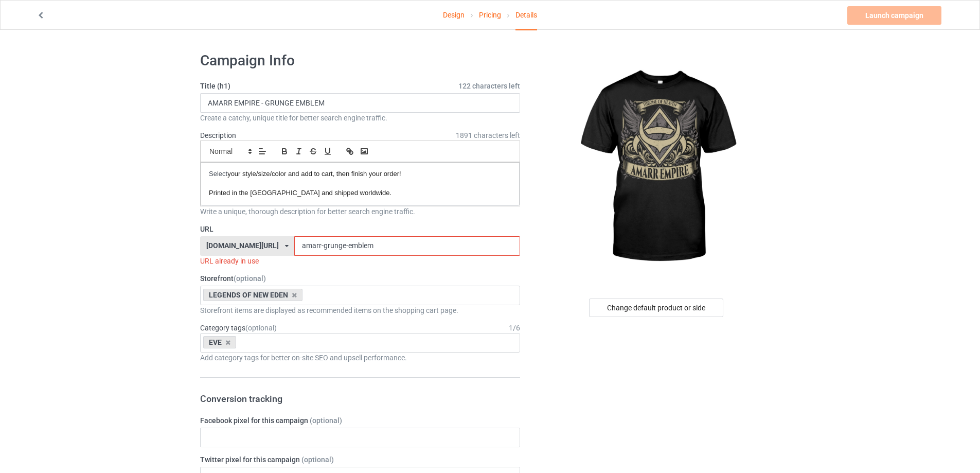 The height and width of the screenshot is (473, 980). Describe the element at coordinates (360, 261) in the screenshot. I see `div: URL already in use` at that location.